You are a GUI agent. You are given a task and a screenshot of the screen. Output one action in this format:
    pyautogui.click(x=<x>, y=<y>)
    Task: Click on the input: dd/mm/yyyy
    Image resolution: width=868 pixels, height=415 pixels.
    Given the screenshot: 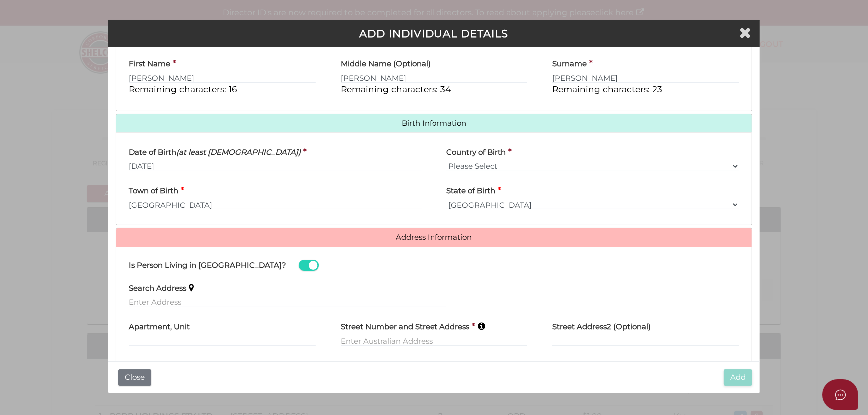 What is the action you would take?
    pyautogui.click(x=275, y=166)
    